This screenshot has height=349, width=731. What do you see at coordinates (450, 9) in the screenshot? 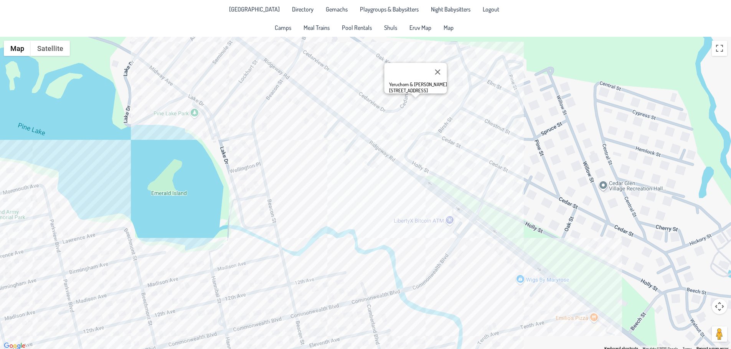
I see `a: Night Babysitters` at bounding box center [450, 9].